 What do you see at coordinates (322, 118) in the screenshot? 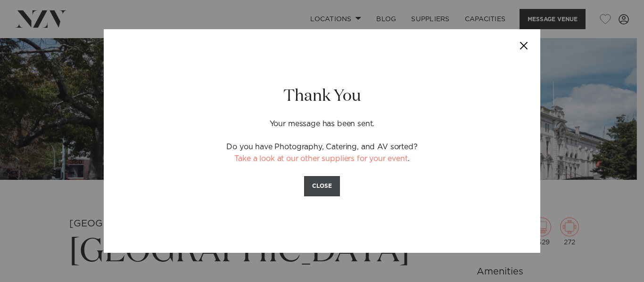
I see `p: Your message has been sent.` at bounding box center [322, 118].